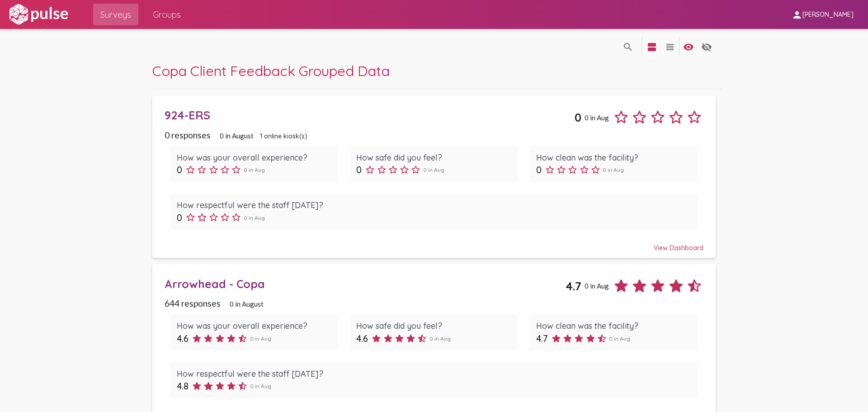  I want to click on div: Arrowhead - Copa, so click(365, 283).